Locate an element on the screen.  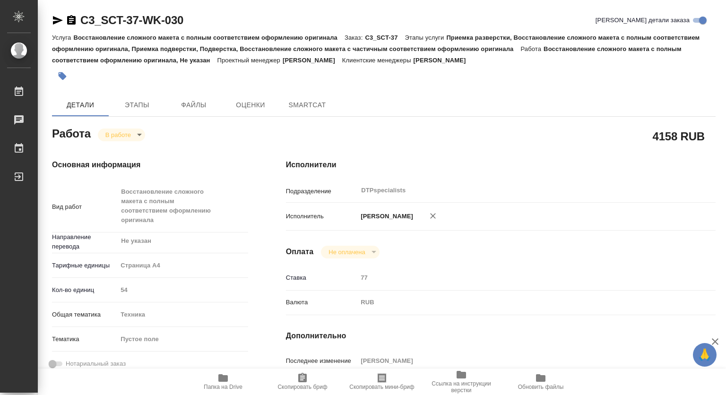
span: Папка на Drive is located at coordinates (223, 387).